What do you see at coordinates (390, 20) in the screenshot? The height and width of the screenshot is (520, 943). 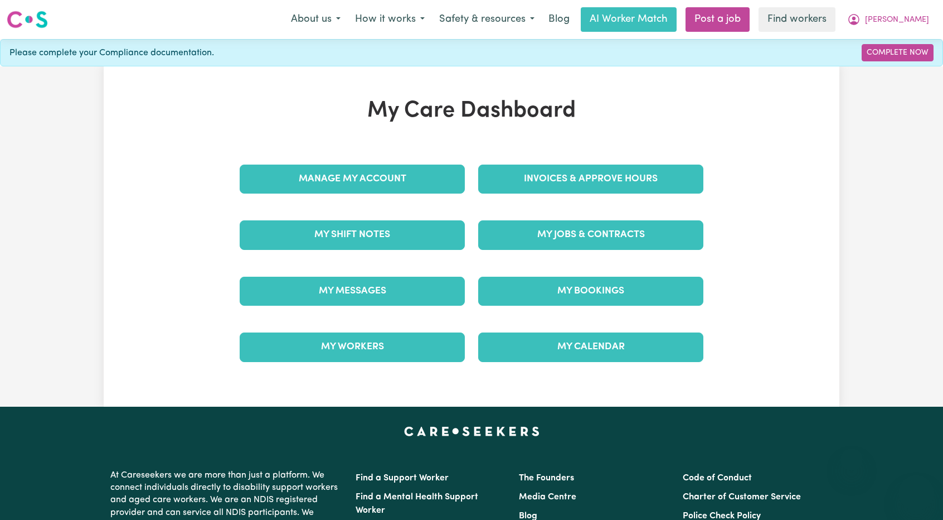 I see `button: How it works` at bounding box center [390, 20].